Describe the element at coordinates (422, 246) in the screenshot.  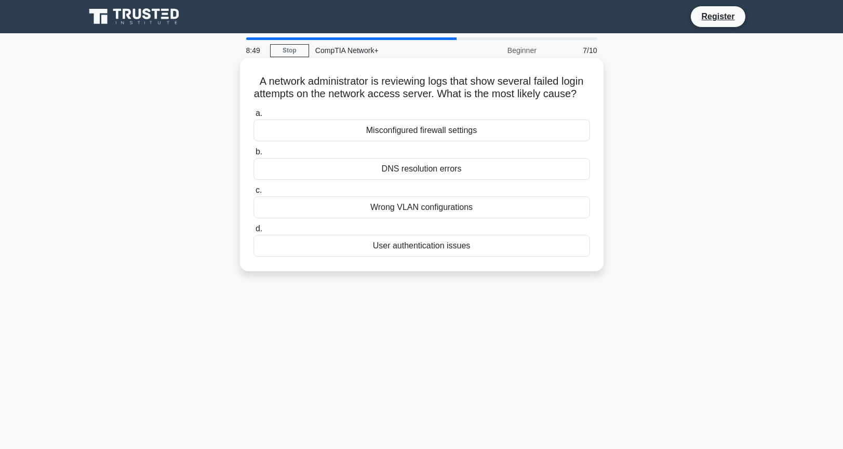
I see `div: User authentication issues` at that location.